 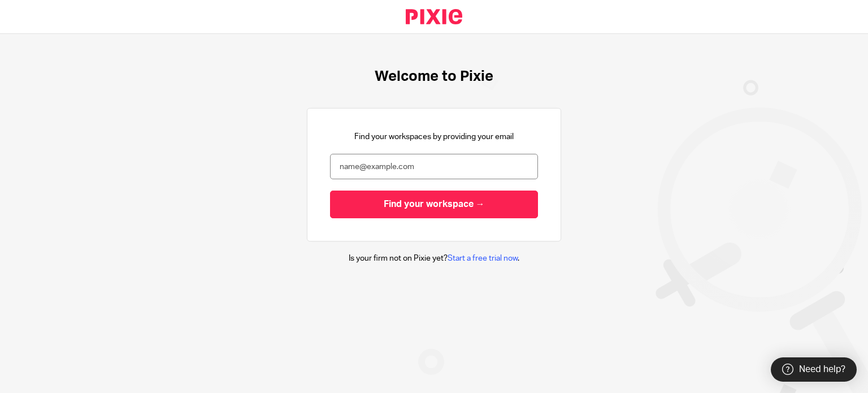 What do you see at coordinates (813, 370) in the screenshot?
I see `div: Need help?` at bounding box center [813, 370].